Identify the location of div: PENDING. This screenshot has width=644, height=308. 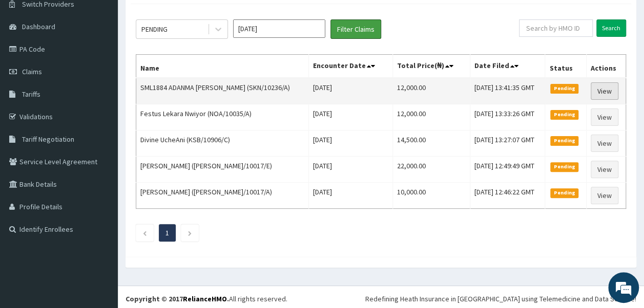
(154, 29).